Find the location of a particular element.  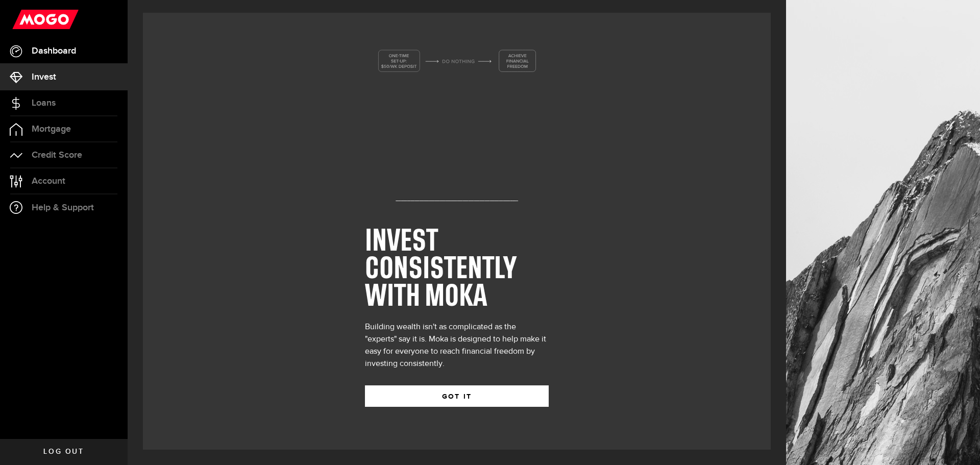

button: GOT IT is located at coordinates (457, 396).